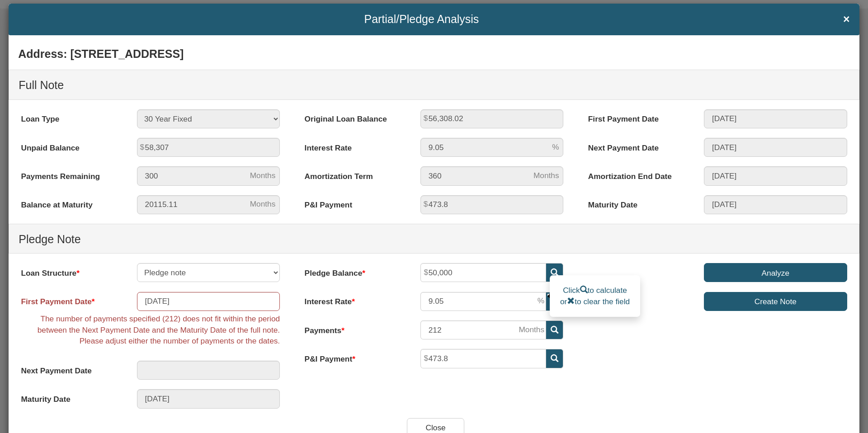 Image resolution: width=868 pixels, height=433 pixels. Describe the element at coordinates (595, 296) in the screenshot. I see `div: Click to calculate or to clear the field` at that location.